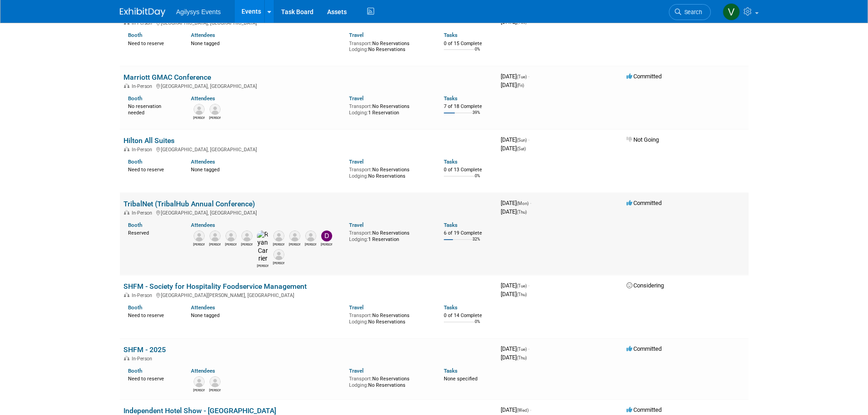  What do you see at coordinates (645, 285) in the screenshot?
I see `span: Considering` at bounding box center [645, 285].